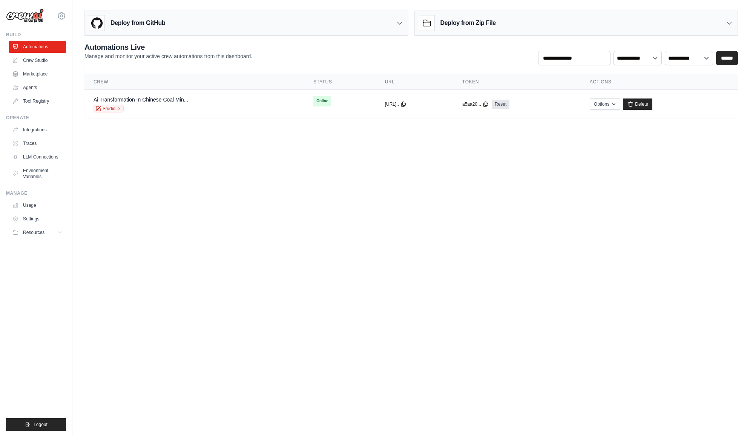 This screenshot has width=750, height=437. What do you see at coordinates (500, 104) in the screenshot?
I see `a: Reset` at bounding box center [500, 104].